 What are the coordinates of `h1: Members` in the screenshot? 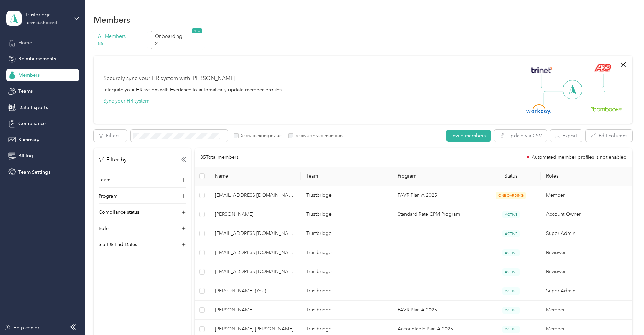 It's located at (112, 19).